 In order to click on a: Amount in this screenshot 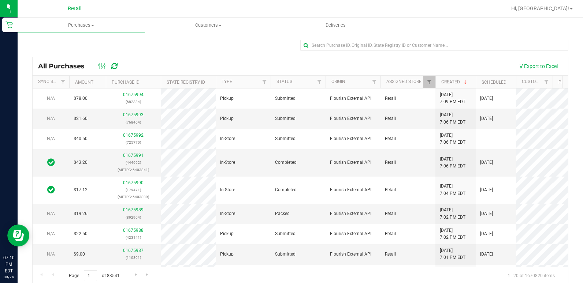, I will do `click(84, 82)`.